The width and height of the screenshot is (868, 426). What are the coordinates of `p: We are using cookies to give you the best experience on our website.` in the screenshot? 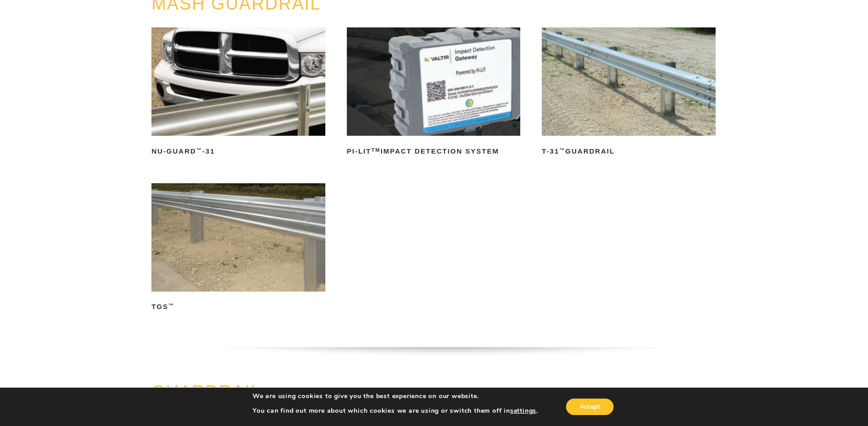 It's located at (395, 396).